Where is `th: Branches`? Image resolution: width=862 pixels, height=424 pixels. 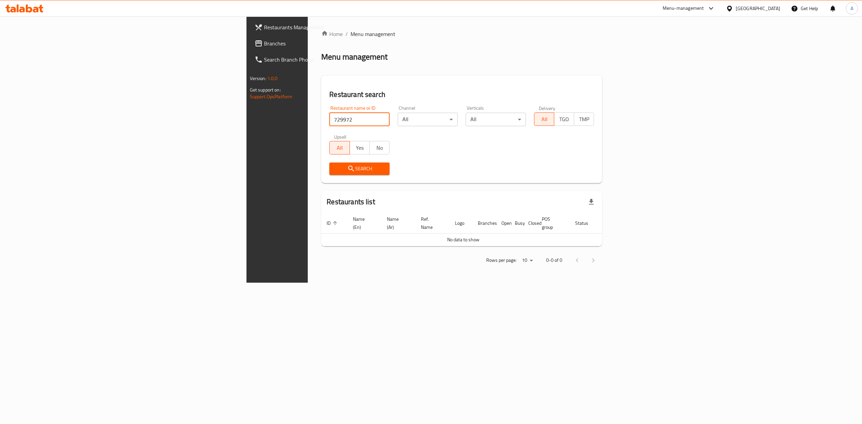 th: Branches is located at coordinates (484, 223).